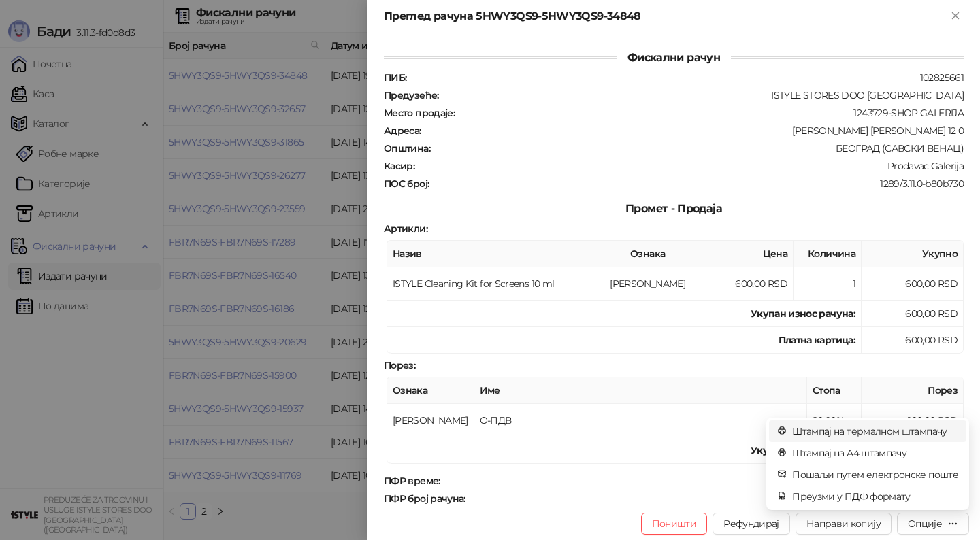 The width and height of the screenshot is (980, 540). Describe the element at coordinates (834, 391) in the screenshot. I see `th: Стопа` at that location.